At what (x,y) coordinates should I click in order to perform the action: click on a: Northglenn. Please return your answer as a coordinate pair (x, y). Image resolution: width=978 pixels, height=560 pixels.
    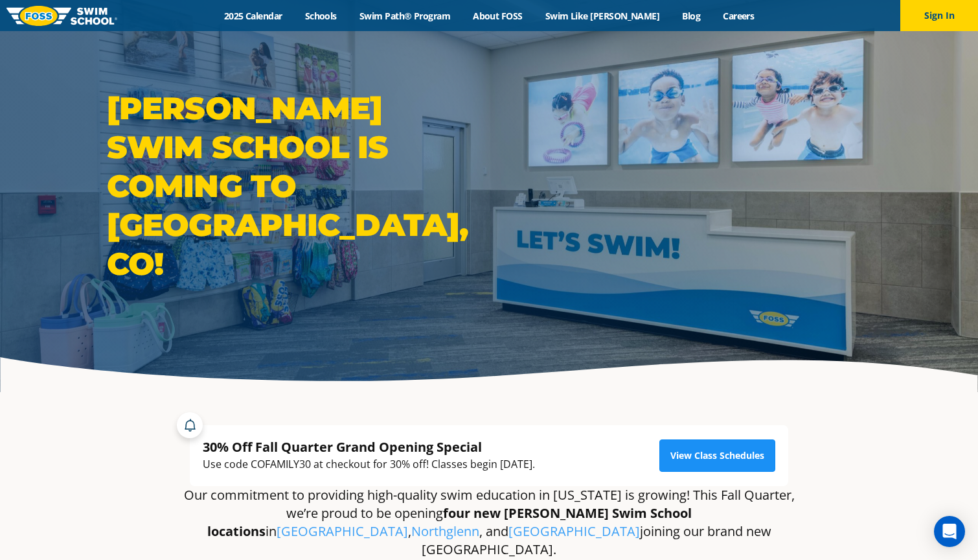
    Looking at the image, I should click on (445, 531).